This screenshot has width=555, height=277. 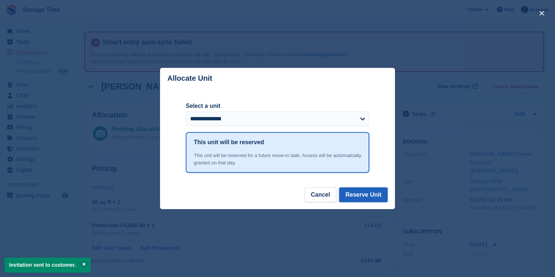 I want to click on button: close, so click(x=542, y=13).